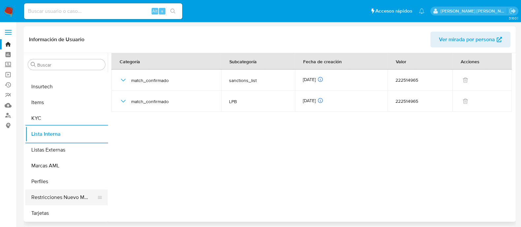  What do you see at coordinates (67, 213) in the screenshot?
I see `button: Tarjetas` at bounding box center [67, 213].